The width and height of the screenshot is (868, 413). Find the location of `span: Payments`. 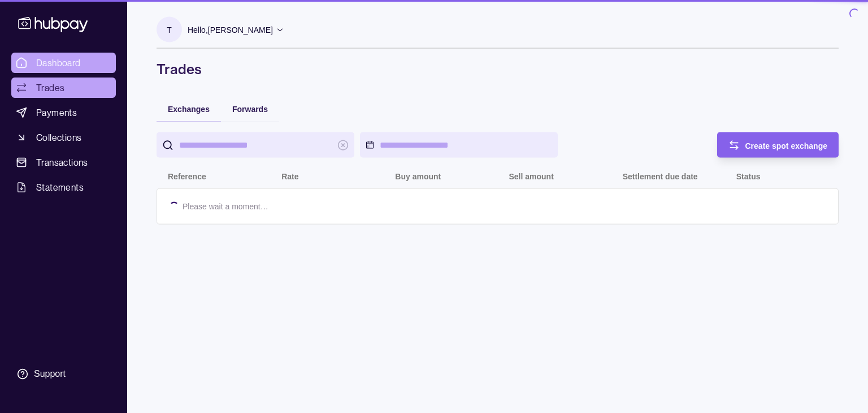

span: Payments is located at coordinates (57, 113).